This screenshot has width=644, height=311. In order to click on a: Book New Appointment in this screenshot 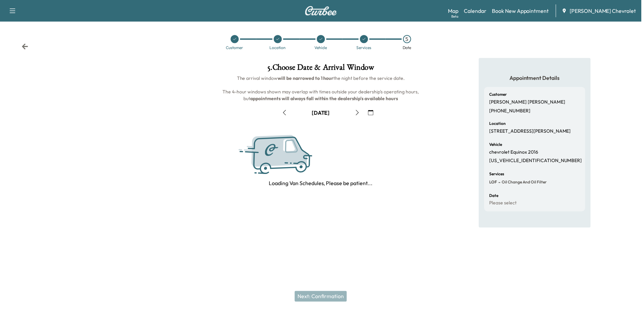, I will do `click(522, 11)`.